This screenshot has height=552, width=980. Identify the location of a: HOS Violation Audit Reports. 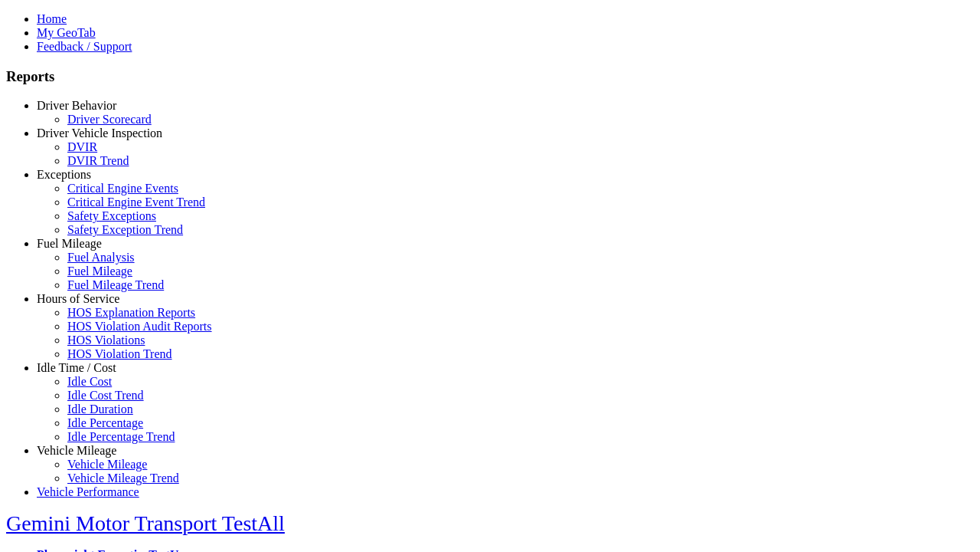
(140, 326).